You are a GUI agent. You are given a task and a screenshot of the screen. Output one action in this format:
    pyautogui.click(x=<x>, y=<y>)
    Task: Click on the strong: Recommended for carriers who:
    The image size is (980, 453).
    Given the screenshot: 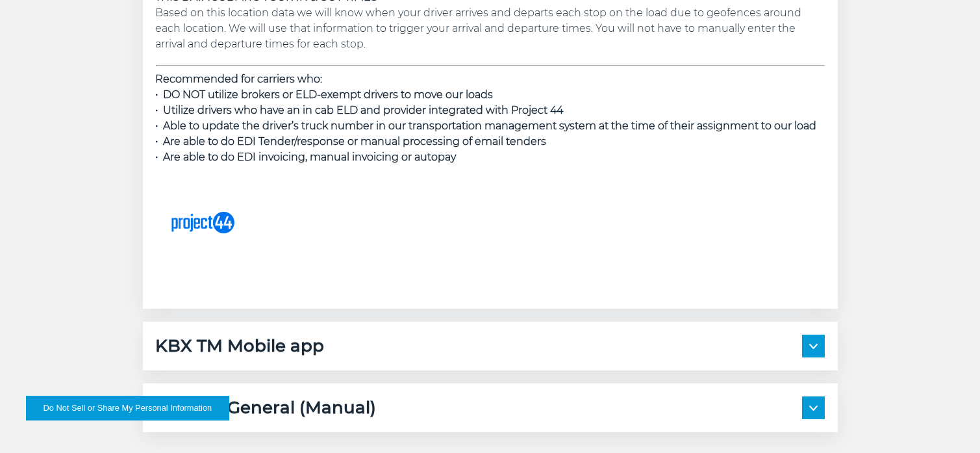 What is the action you would take?
    pyautogui.click(x=239, y=79)
    